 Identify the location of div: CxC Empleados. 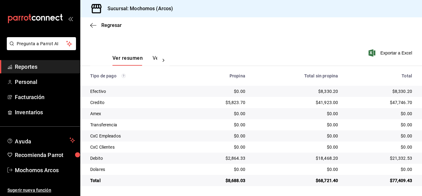
(136, 136).